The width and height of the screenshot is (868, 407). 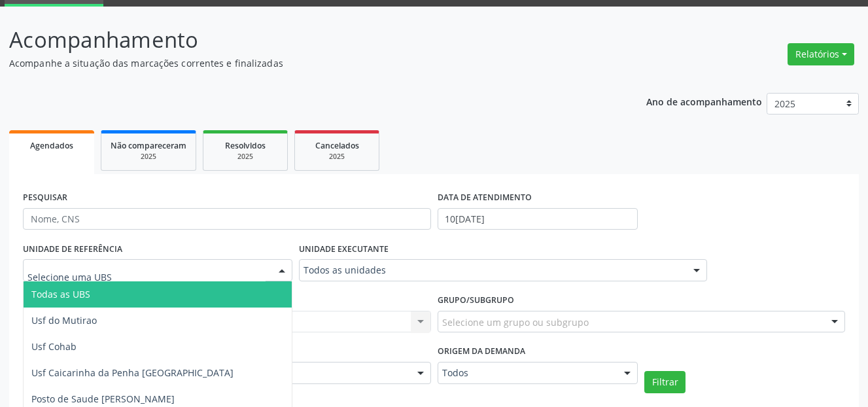 I want to click on label: UNIDADE EXECUTANTE, so click(x=344, y=249).